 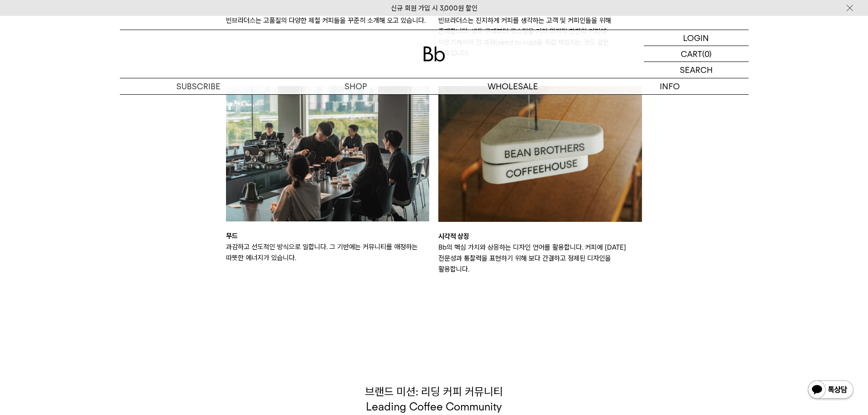 What do you see at coordinates (830, 390) in the screenshot?
I see `img: 카카오톡 채널 1:1 채팅 버튼` at bounding box center [830, 390].